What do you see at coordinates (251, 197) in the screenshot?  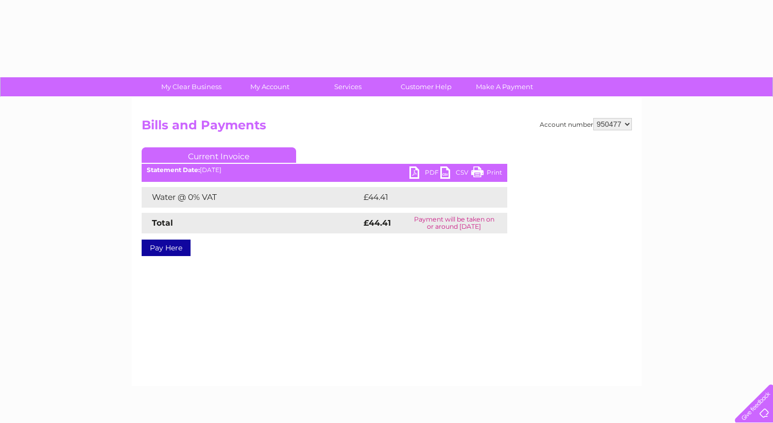 I see `td: Water @ 0% VAT` at bounding box center [251, 197].